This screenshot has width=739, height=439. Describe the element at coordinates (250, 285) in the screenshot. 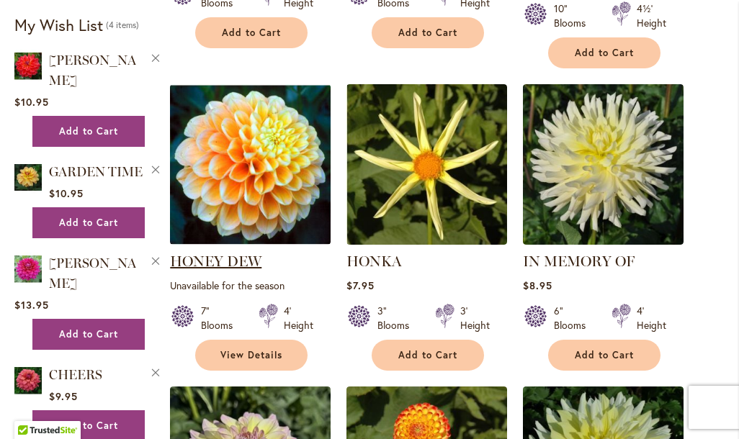

I see `p: Unavailable for the season` at that location.